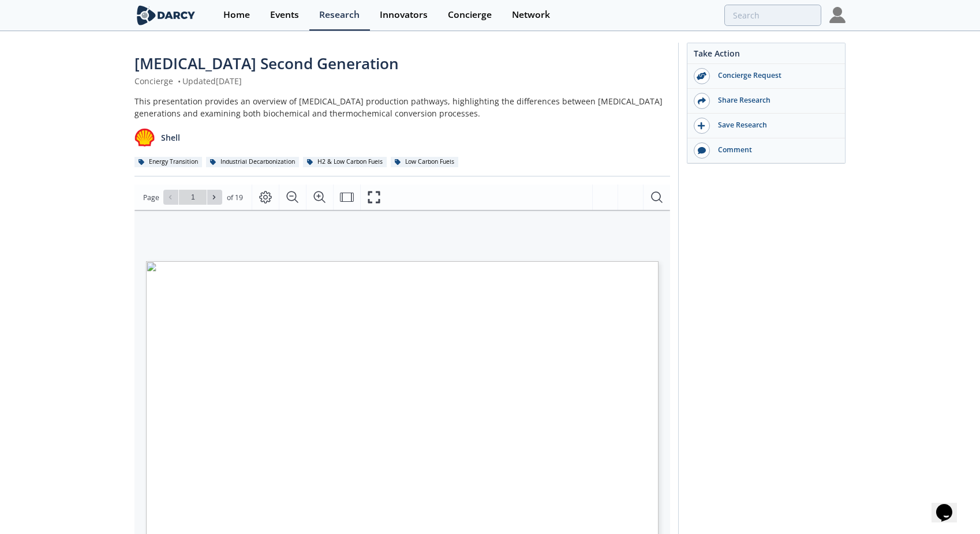  I want to click on img: logo-wide.svg, so click(166, 15).